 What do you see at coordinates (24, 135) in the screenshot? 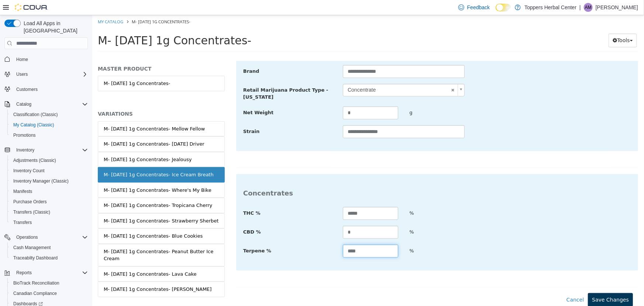
I see `span: Promotions` at bounding box center [24, 135].